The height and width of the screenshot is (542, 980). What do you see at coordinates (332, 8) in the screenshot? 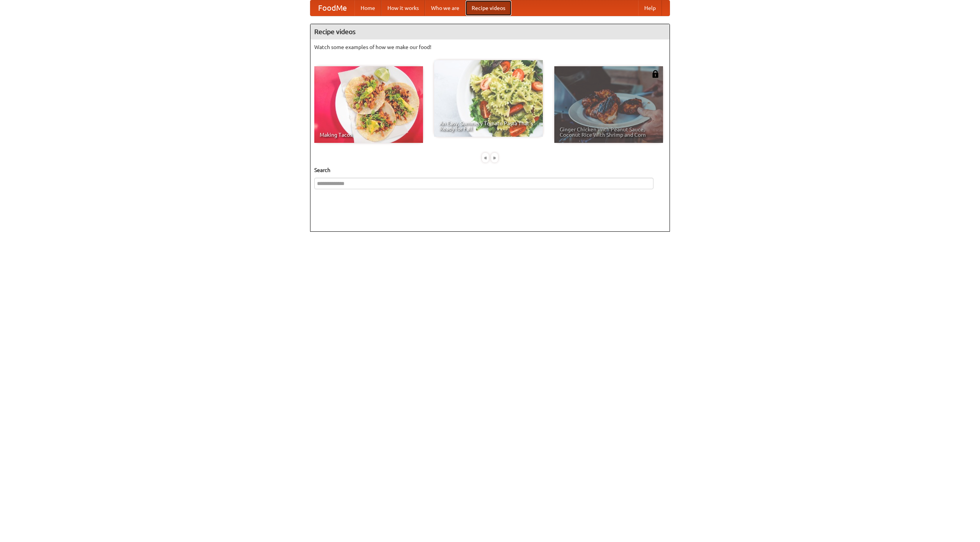
I see `a: FoodMe` at bounding box center [332, 8].